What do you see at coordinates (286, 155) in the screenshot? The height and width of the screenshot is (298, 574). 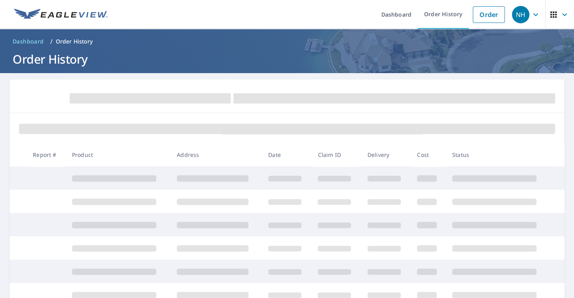 I see `th: Date` at bounding box center [286, 155].